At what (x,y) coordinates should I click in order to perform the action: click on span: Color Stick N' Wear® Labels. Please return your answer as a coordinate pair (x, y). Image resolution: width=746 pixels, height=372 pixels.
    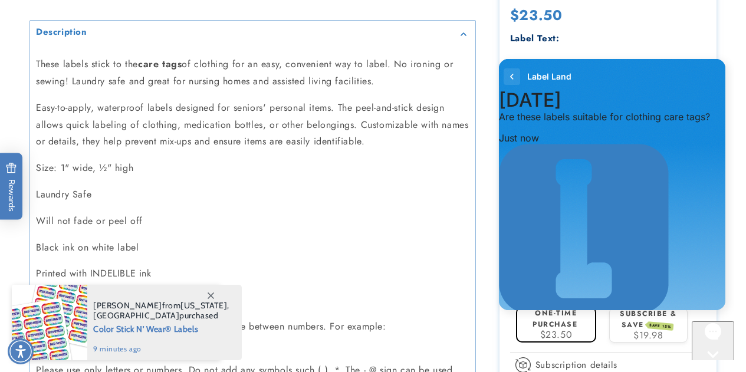
    Looking at the image, I should click on (161, 328).